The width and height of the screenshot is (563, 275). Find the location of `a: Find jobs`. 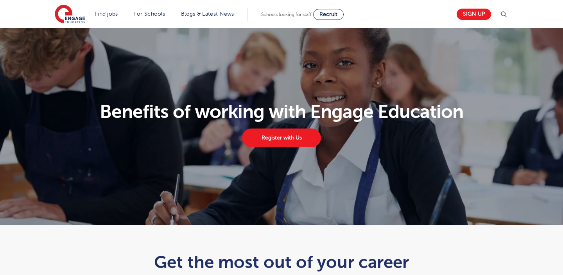

a: Find jobs is located at coordinates (106, 14).